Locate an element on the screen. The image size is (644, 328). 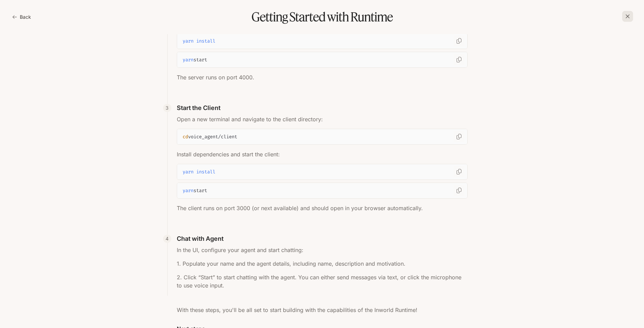
p: 2. Click “Start” to start chatting with the agent. You can either send messages via text, or clic... is located at coordinates (323, 281).